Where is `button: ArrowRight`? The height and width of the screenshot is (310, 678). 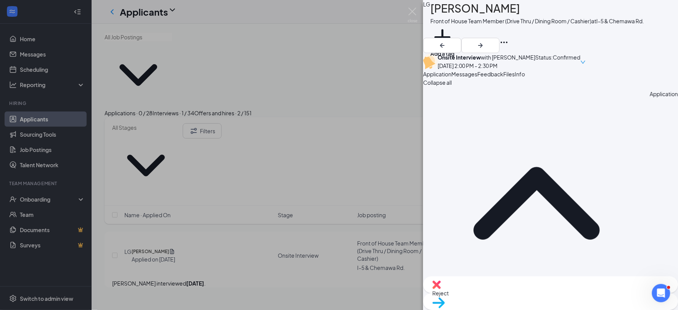
button: ArrowRight is located at coordinates (481, 45).